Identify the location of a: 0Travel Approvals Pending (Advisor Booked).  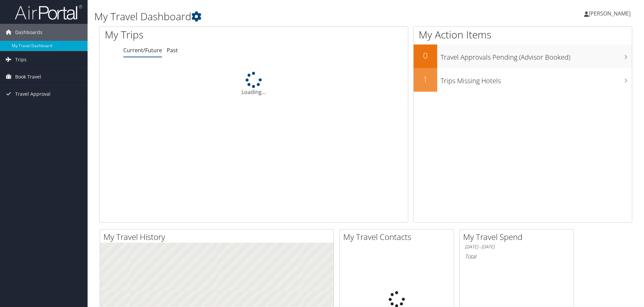
(523, 56).